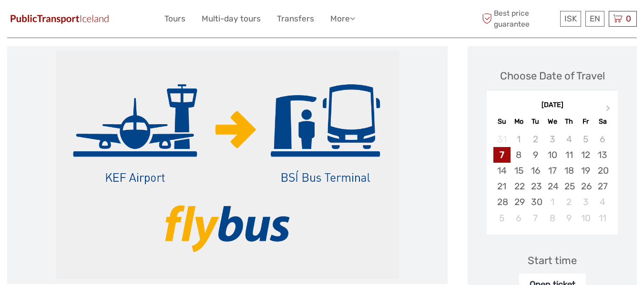  Describe the element at coordinates (536, 170) in the screenshot. I see `div: Choose Tuesday, September 16th, 2025` at that location.